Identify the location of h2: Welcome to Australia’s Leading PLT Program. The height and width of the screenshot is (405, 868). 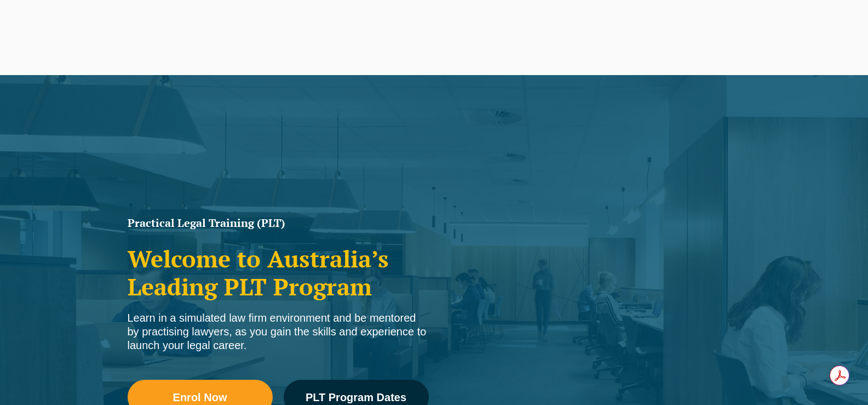
(279, 273).